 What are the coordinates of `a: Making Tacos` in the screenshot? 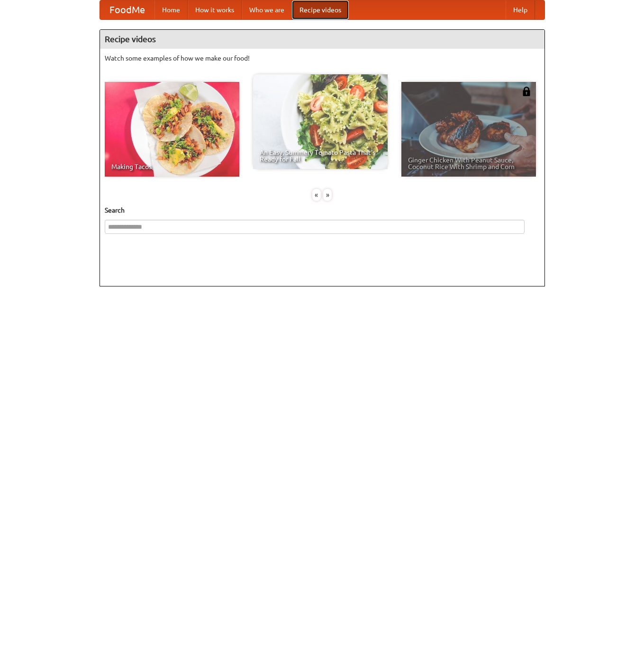 It's located at (172, 129).